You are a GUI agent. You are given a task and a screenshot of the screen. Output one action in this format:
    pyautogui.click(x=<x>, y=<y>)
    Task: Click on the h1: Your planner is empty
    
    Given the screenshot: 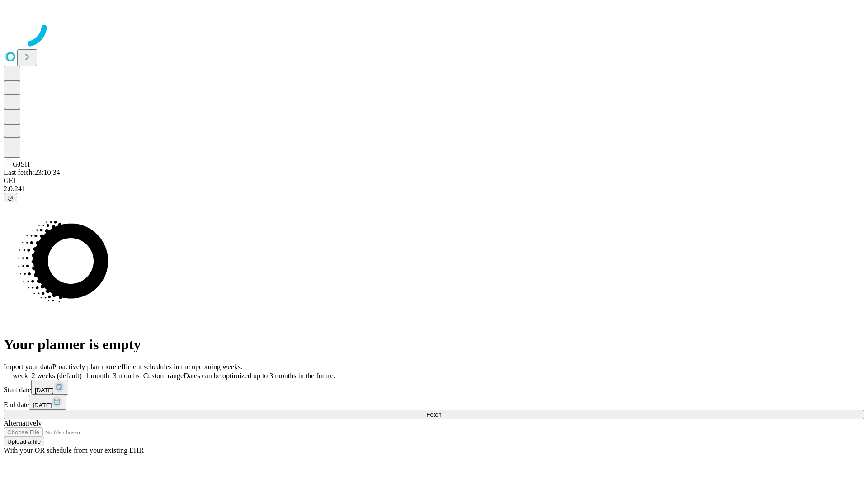 What is the action you would take?
    pyautogui.click(x=434, y=344)
    